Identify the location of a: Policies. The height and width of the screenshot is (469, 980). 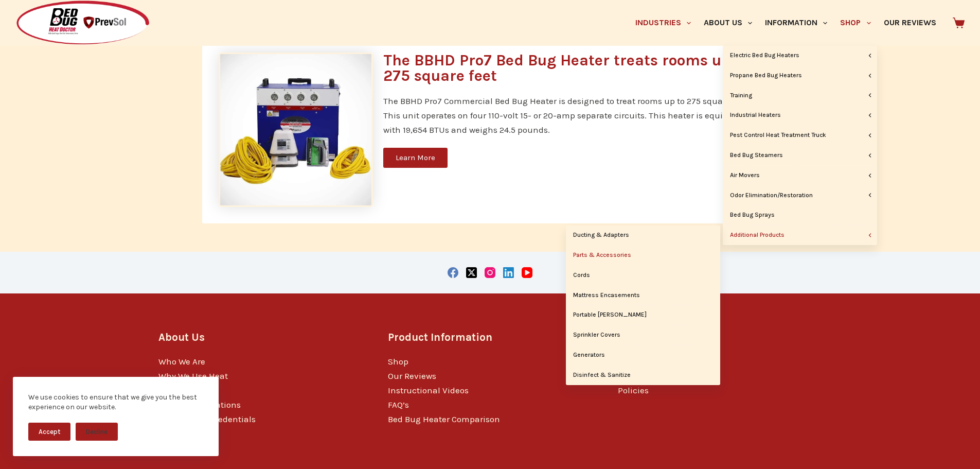
(633, 390).